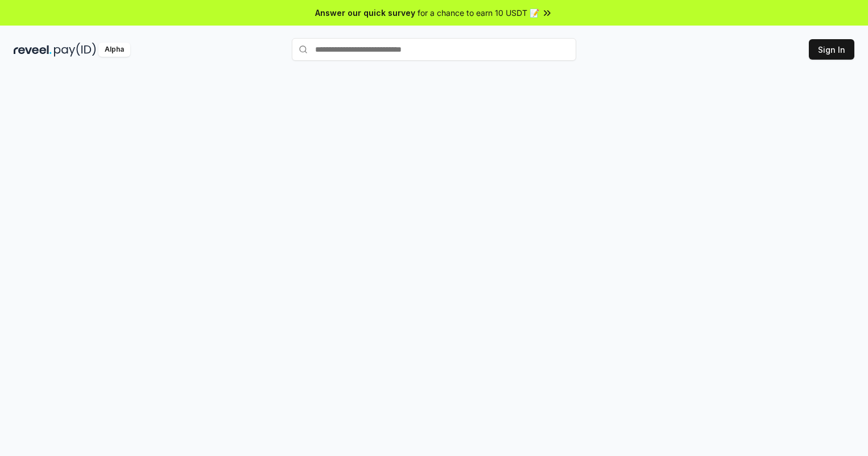 This screenshot has height=456, width=868. I want to click on img: pay_id, so click(75, 49).